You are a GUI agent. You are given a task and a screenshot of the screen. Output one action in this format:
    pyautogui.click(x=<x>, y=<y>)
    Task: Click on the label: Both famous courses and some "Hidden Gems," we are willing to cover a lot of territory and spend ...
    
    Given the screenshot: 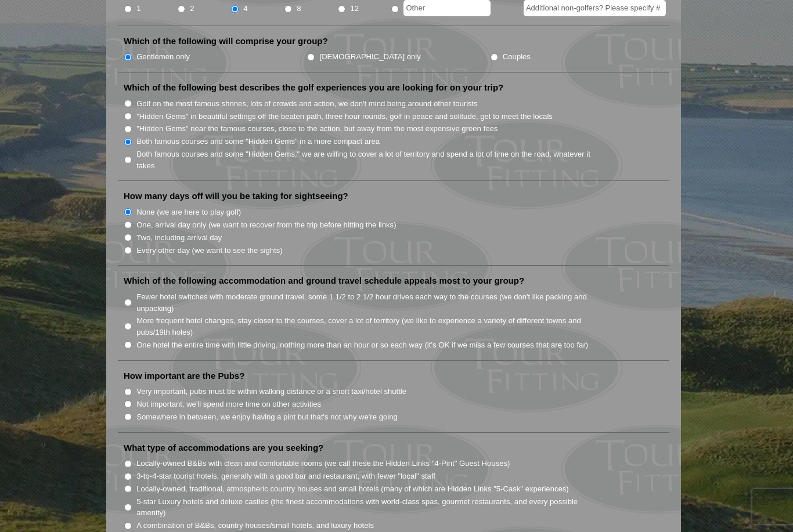 What is the action you would take?
    pyautogui.click(x=370, y=159)
    